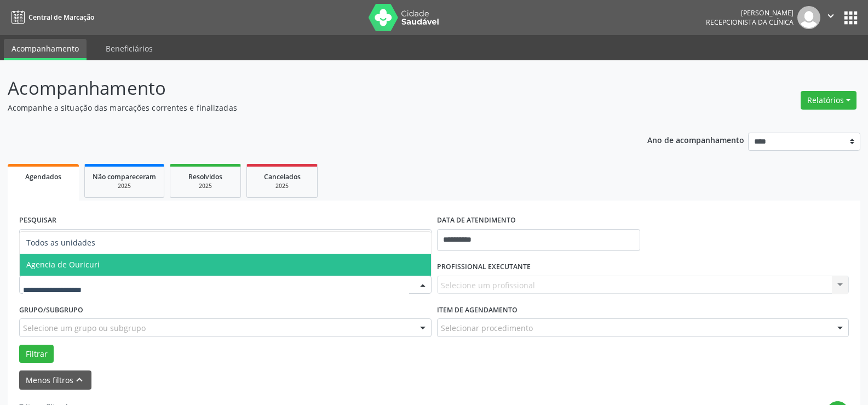 The image size is (868, 405). I want to click on label: DATA DE ATENDIMENTO, so click(477, 220).